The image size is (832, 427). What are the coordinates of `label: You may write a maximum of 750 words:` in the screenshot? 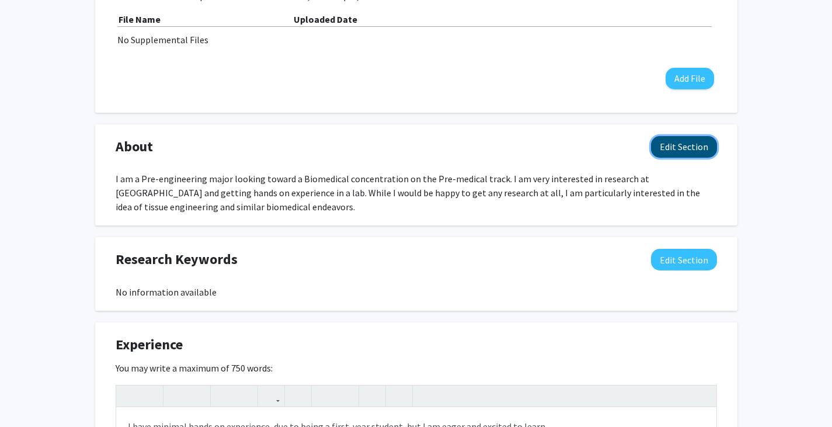 It's located at (194, 368).